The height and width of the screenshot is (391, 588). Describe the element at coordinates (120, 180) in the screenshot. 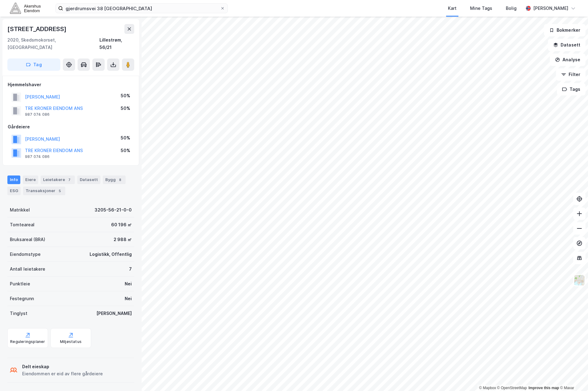

I see `div: 8` at that location.